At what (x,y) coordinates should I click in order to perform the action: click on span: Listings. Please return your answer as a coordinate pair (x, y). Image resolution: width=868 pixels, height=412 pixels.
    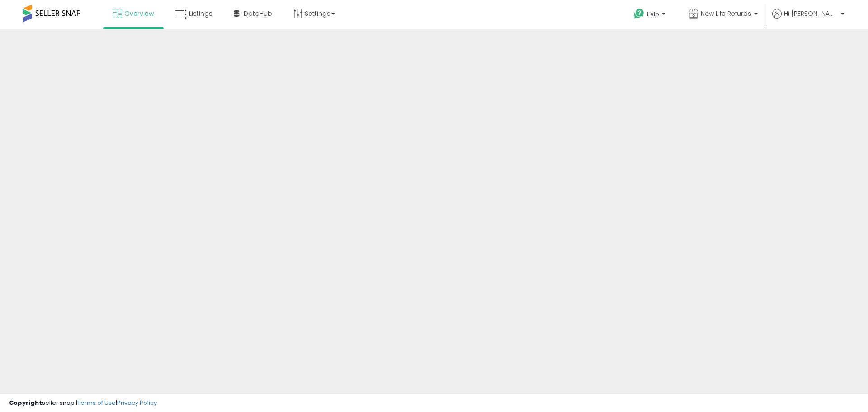
    Looking at the image, I should click on (201, 14).